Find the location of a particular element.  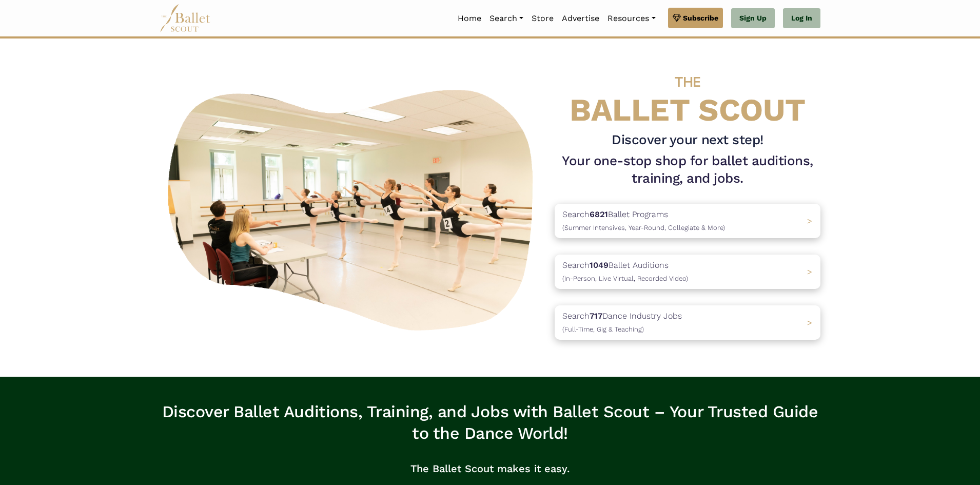

a: Store is located at coordinates (543, 18).